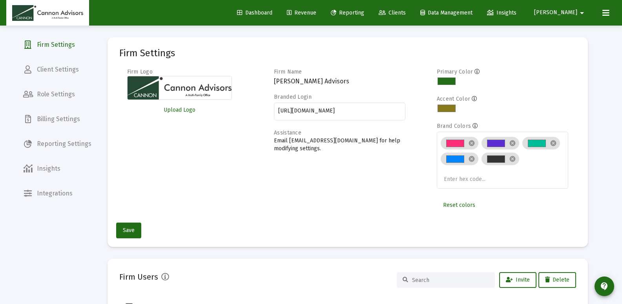 The height and width of the screenshot is (304, 622). Describe the element at coordinates (454, 126) in the screenshot. I see `label: Brand Colors` at that location.